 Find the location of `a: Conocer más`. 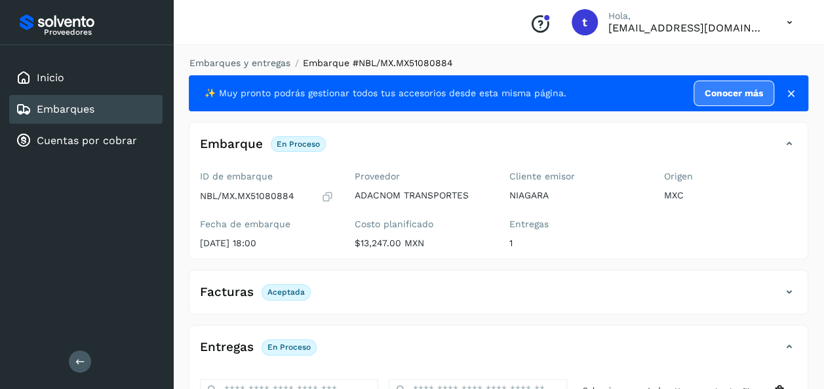

a: Conocer más is located at coordinates (734, 93).